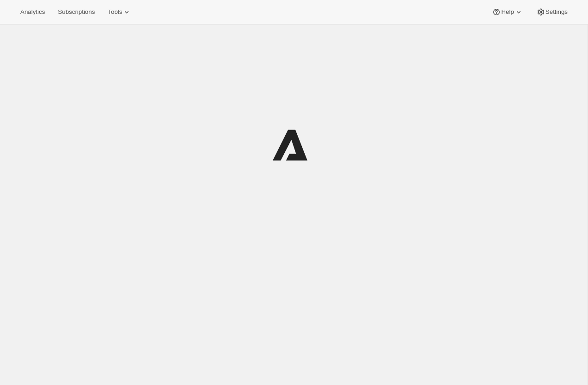 The height and width of the screenshot is (385, 588). Describe the element at coordinates (506, 12) in the screenshot. I see `button: Help` at that location.